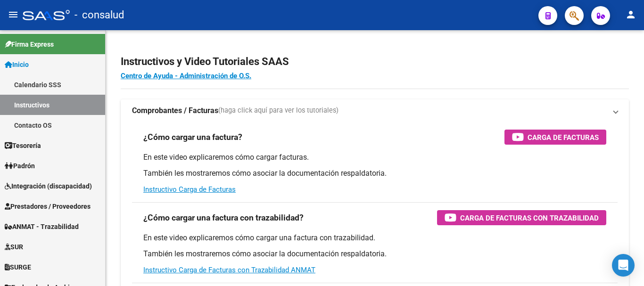  I want to click on span: - consalud, so click(99, 15).